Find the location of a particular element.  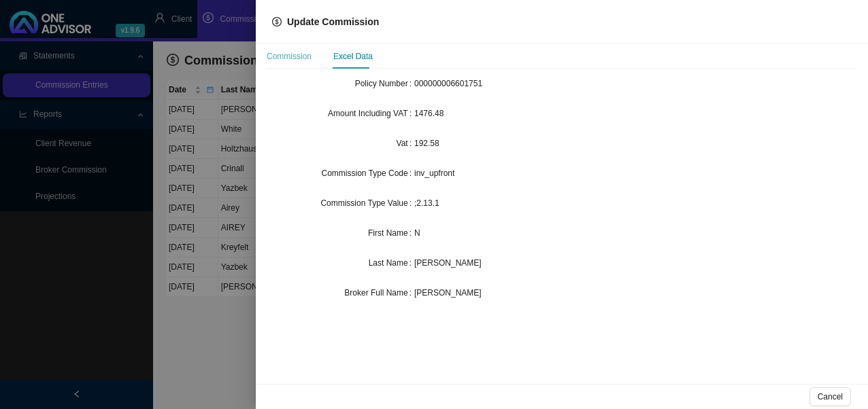

span: 192.58 is located at coordinates (426, 143).